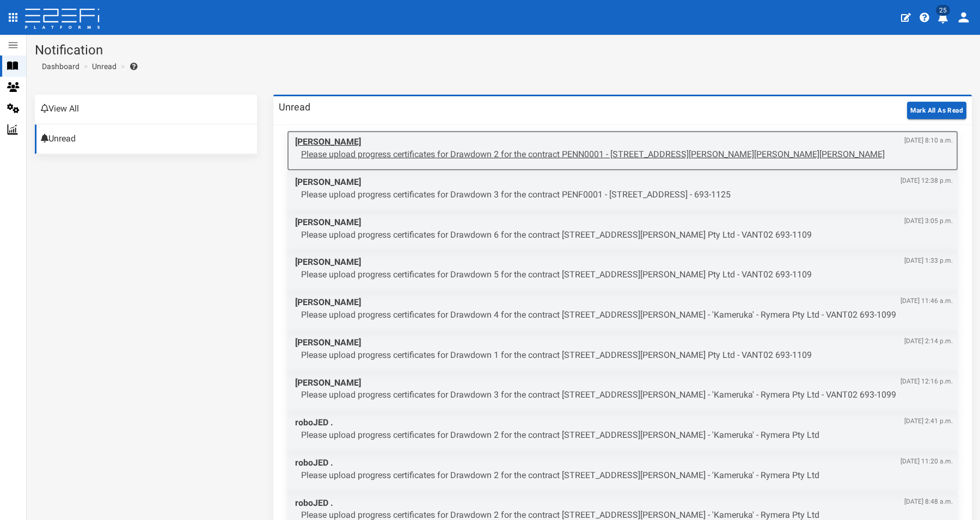 This screenshot has width=980, height=520. I want to click on span: Dashboard, so click(58, 66).